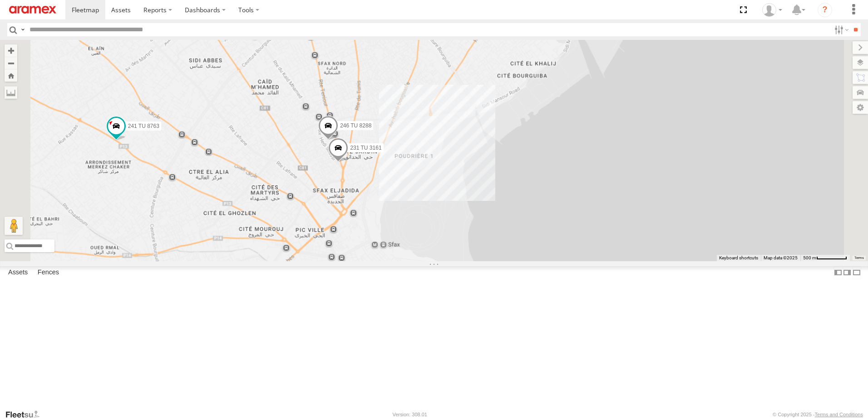 The image size is (868, 419). What do you see at coordinates (23, 29) in the screenshot?
I see `label: Search Query` at bounding box center [23, 29].